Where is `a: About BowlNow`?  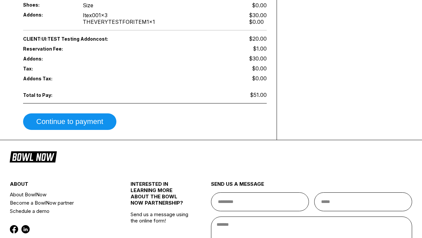
a: About BowlNow is located at coordinates (60, 194).